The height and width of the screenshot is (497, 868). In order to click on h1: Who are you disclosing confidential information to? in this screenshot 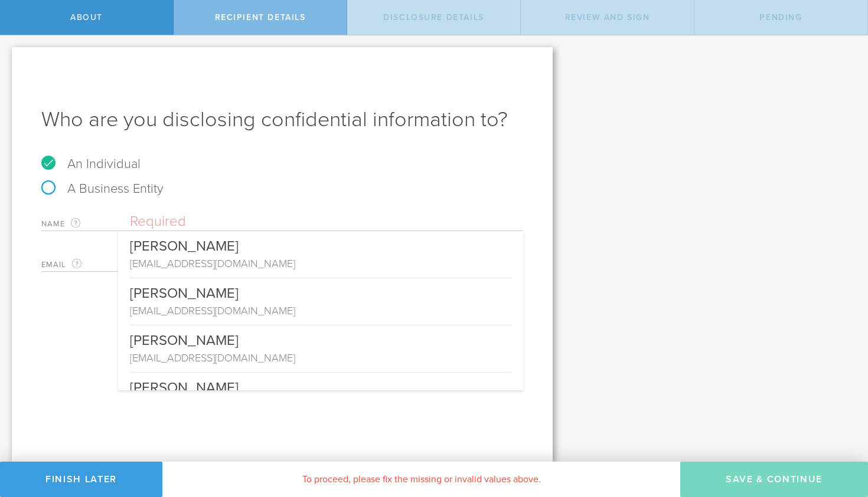, I will do `click(282, 120)`.